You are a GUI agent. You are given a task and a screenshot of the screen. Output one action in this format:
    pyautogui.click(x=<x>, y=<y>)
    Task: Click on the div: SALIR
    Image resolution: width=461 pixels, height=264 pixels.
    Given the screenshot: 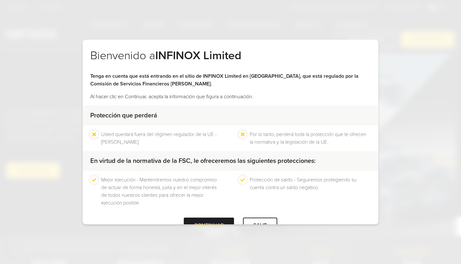 What is the action you would take?
    pyautogui.click(x=260, y=225)
    